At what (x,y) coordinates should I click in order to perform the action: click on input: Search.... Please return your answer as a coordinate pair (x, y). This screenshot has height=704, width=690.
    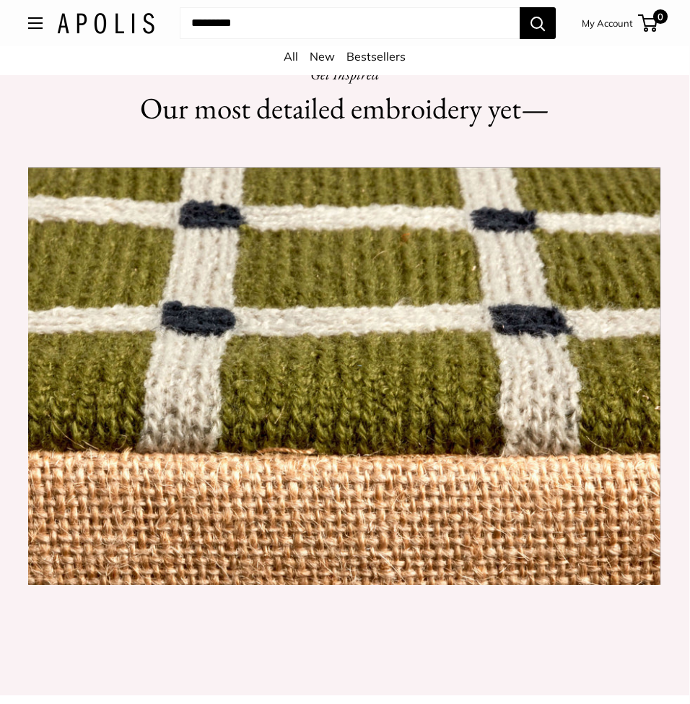
    Looking at the image, I should click on (349, 23).